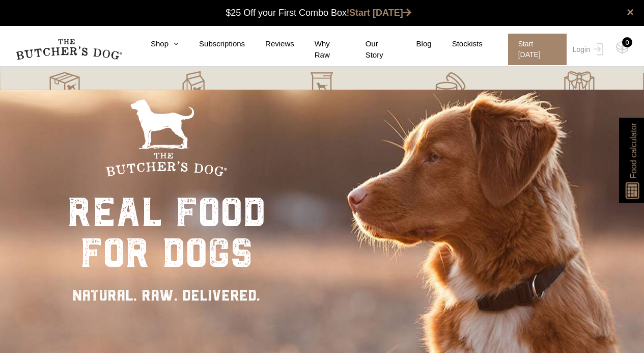 This screenshot has height=353, width=644. What do you see at coordinates (622, 48) in the screenshot?
I see `img: TBD_Cart-Empty.png` at bounding box center [622, 48].